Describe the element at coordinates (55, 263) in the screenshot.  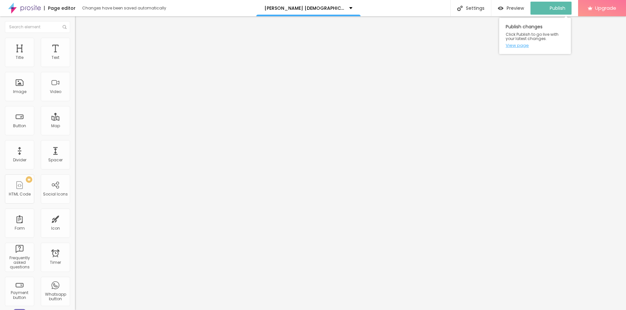
I see `div: Timer` at that location.